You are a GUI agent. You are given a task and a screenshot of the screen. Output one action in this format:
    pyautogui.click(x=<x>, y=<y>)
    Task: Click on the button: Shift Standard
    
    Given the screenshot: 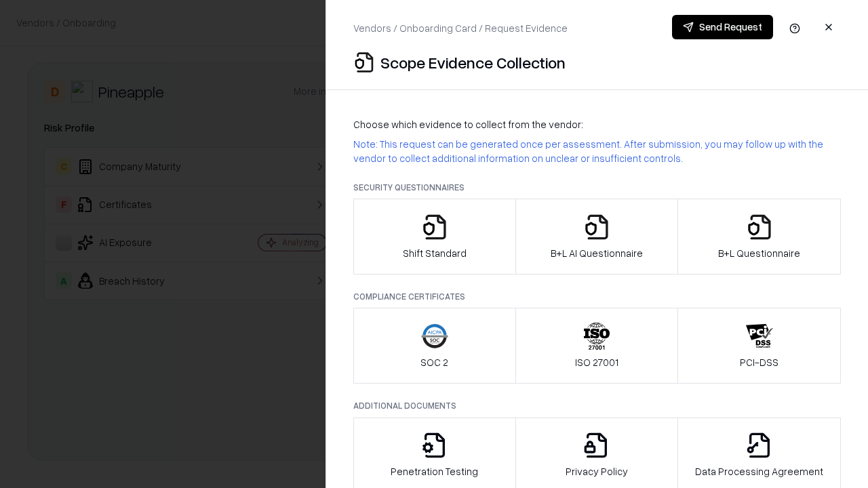 What is the action you would take?
    pyautogui.click(x=435, y=237)
    